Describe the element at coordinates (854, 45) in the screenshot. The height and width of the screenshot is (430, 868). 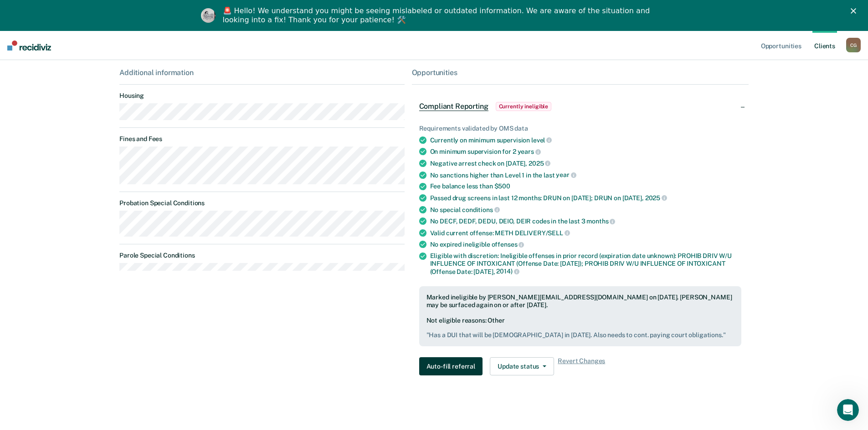
I see `button: CG` at that location.